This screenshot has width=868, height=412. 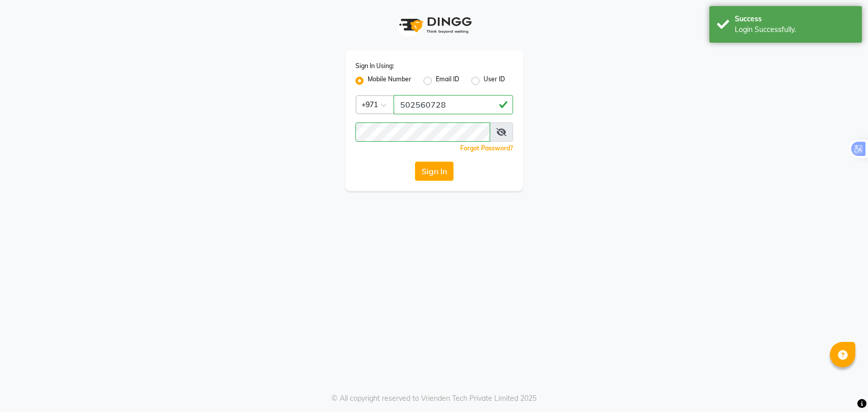 What do you see at coordinates (494, 81) in the screenshot?
I see `label: User ID` at bounding box center [494, 81].